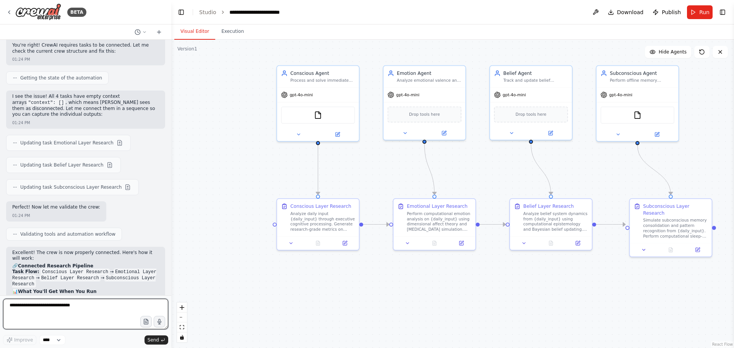 This screenshot has height=348, width=734. What do you see at coordinates (159, 322) in the screenshot?
I see `button: Click to speak your automation idea` at bounding box center [159, 322].